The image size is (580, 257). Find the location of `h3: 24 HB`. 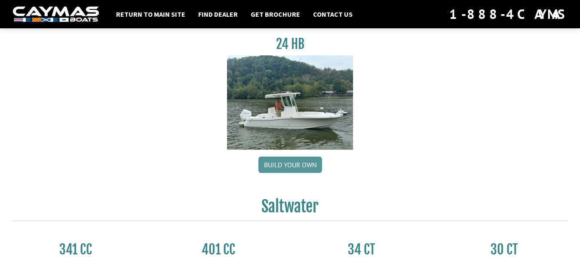

h3: 24 HB is located at coordinates (290, 44).